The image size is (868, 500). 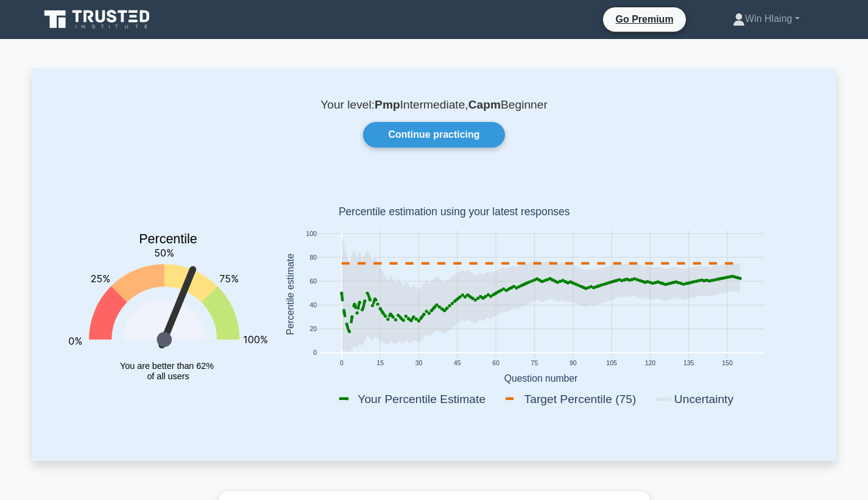 What do you see at coordinates (380, 363) in the screenshot?
I see `text: 15` at bounding box center [380, 363].